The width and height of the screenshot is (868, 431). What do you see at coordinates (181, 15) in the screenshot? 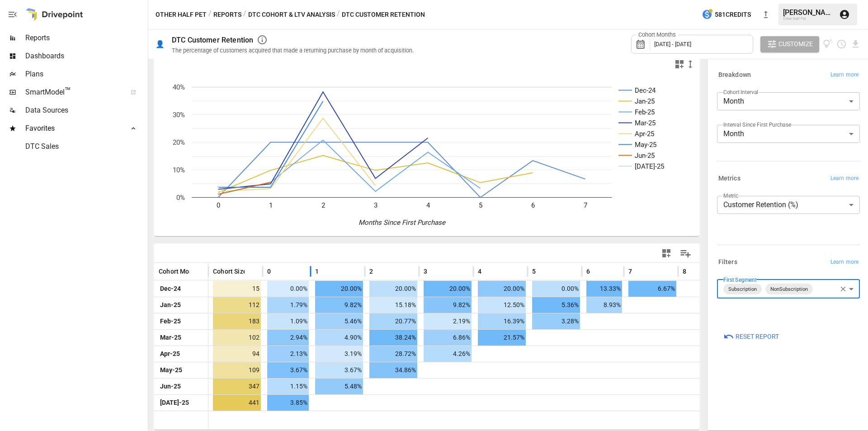
I see `button: Other Half Pet` at bounding box center [181, 15].